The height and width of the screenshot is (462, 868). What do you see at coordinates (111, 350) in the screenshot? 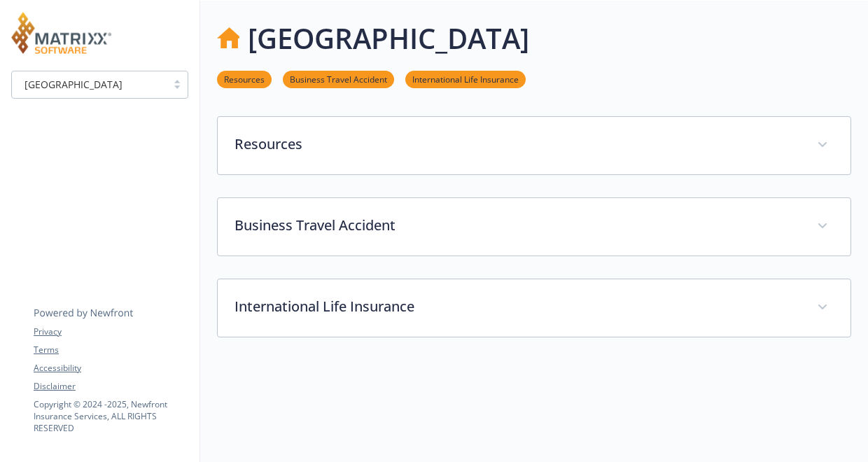
I see `a: Terms` at bounding box center [111, 350].